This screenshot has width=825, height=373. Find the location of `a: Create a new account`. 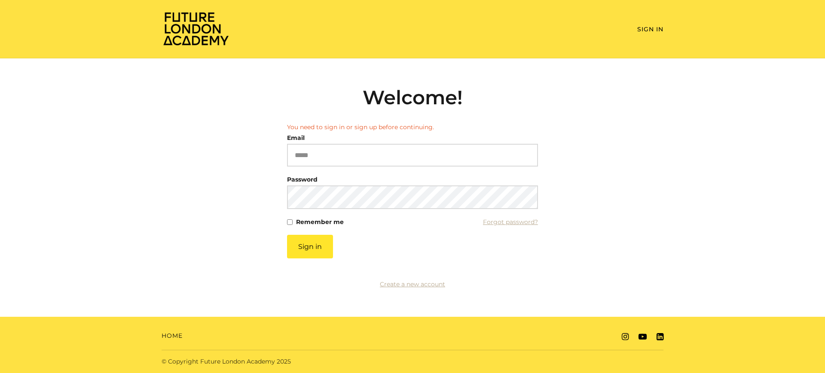

a: Create a new account is located at coordinates (412, 284).